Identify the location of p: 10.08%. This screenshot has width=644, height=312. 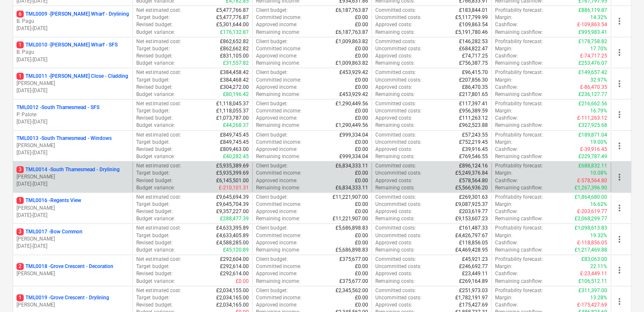
(598, 173).